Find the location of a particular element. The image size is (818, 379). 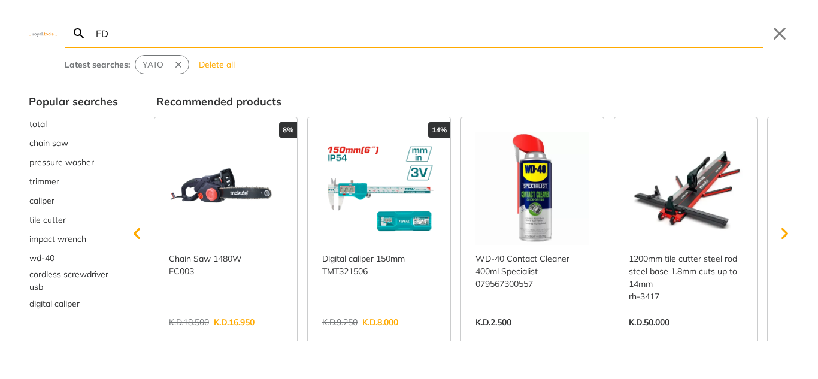

button: Select suggestion: caliper is located at coordinates (73, 201).